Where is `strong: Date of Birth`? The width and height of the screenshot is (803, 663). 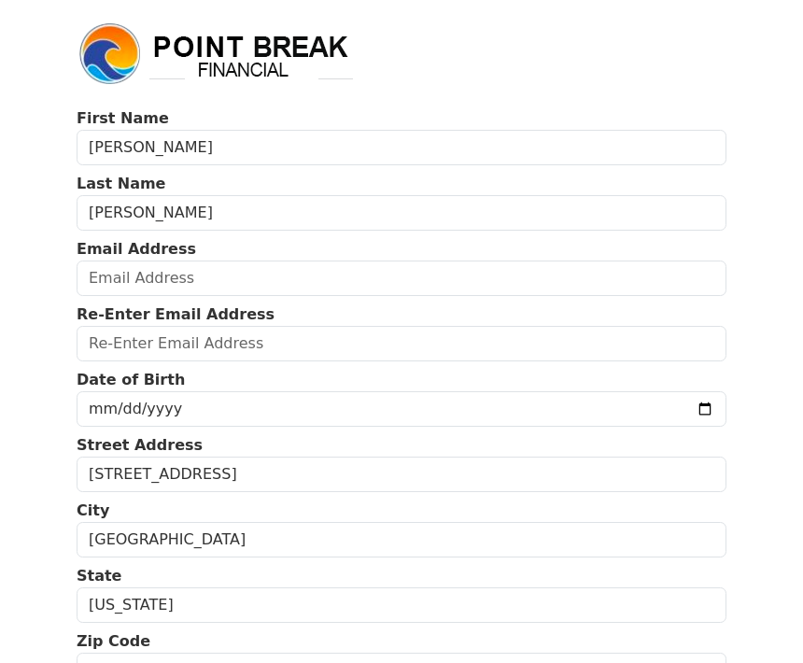 strong: Date of Birth is located at coordinates (131, 379).